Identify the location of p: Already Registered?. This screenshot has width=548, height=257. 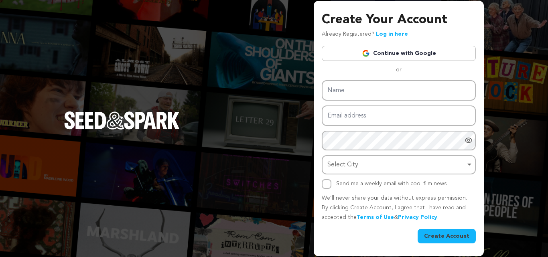
(365, 35).